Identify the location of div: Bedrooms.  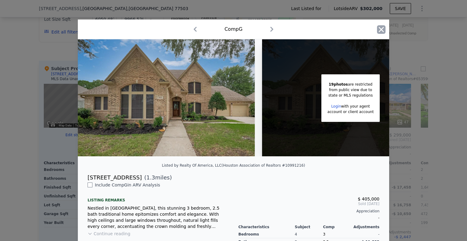
(267, 234).